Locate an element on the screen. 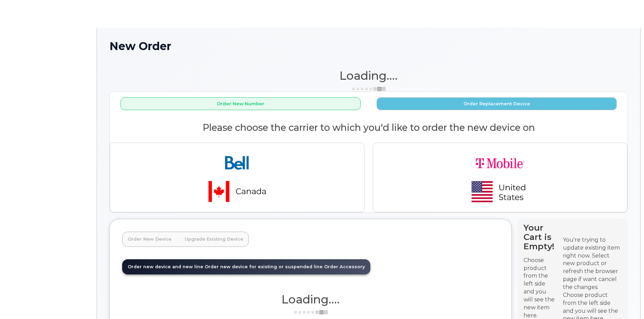 The height and width of the screenshot is (319, 644). span: Order Accessory is located at coordinates (344, 266).